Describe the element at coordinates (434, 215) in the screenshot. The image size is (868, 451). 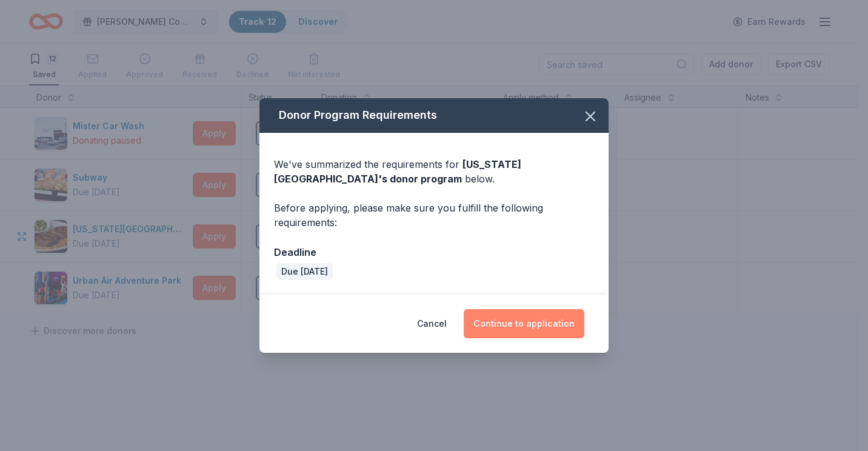
I see `div: Before applying, please make sure you fulfill the following requirements:` at that location.